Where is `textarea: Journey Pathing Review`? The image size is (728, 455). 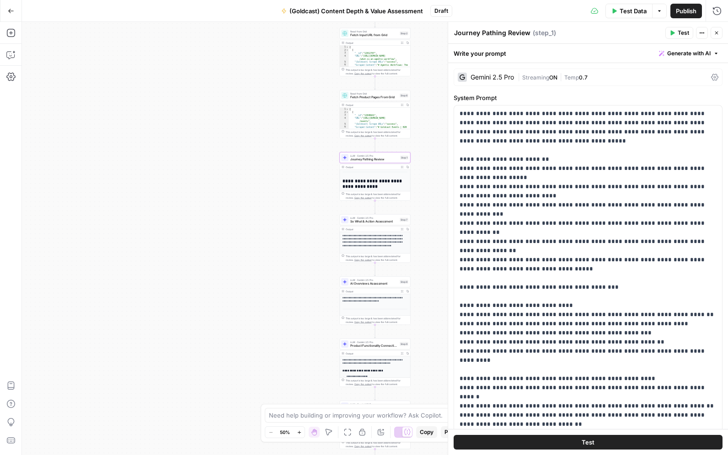 textarea: Journey Pathing Review is located at coordinates (492, 33).